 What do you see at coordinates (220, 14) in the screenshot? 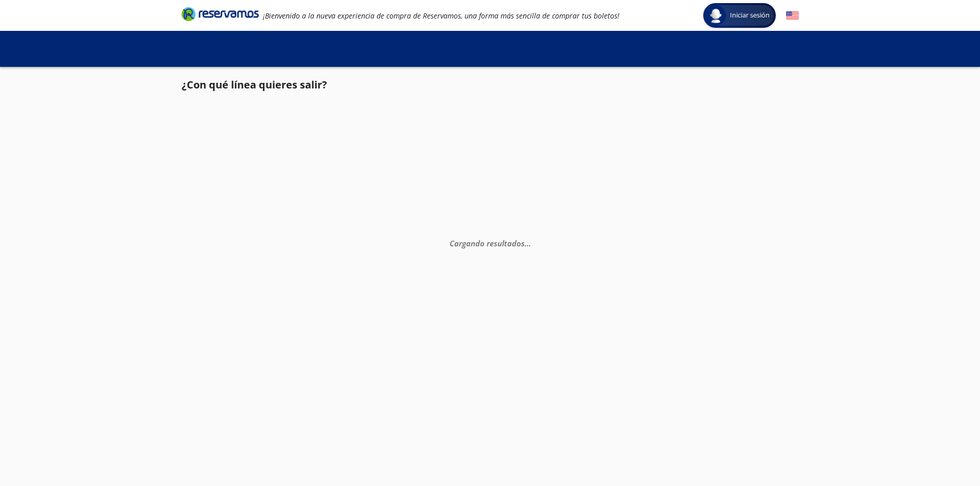
I see `i: Brand Logo` at bounding box center [220, 14].